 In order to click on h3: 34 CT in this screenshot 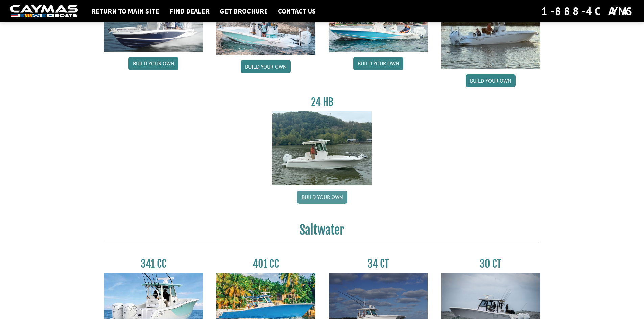, I will do `click(378, 264)`.